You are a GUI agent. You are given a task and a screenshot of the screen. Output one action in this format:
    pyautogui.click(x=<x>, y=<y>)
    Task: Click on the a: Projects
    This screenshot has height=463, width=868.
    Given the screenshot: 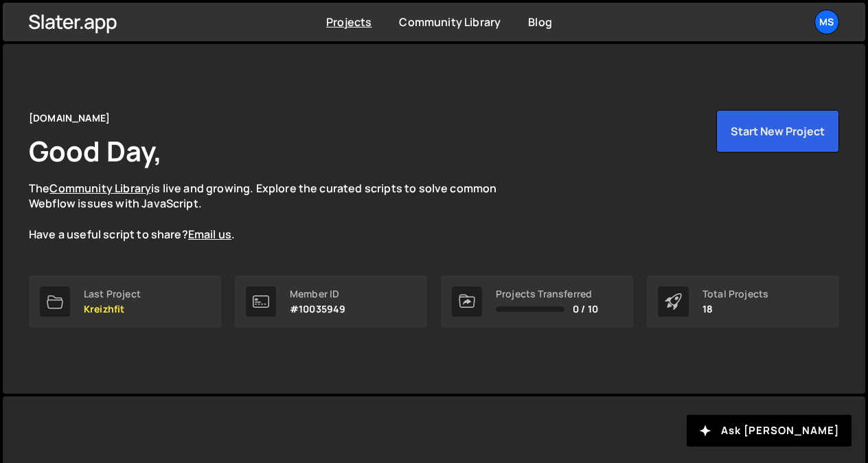 What is the action you would take?
    pyautogui.click(x=349, y=22)
    